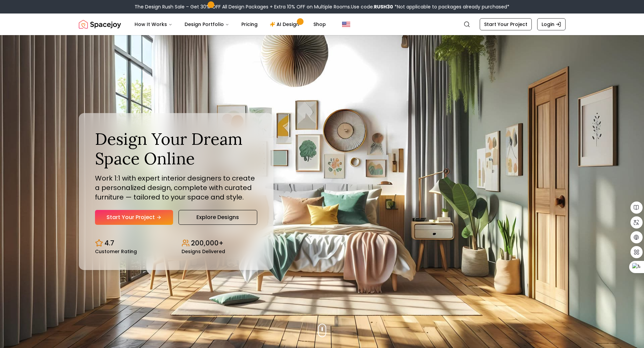  I want to click on p: 200,000+, so click(207, 243).